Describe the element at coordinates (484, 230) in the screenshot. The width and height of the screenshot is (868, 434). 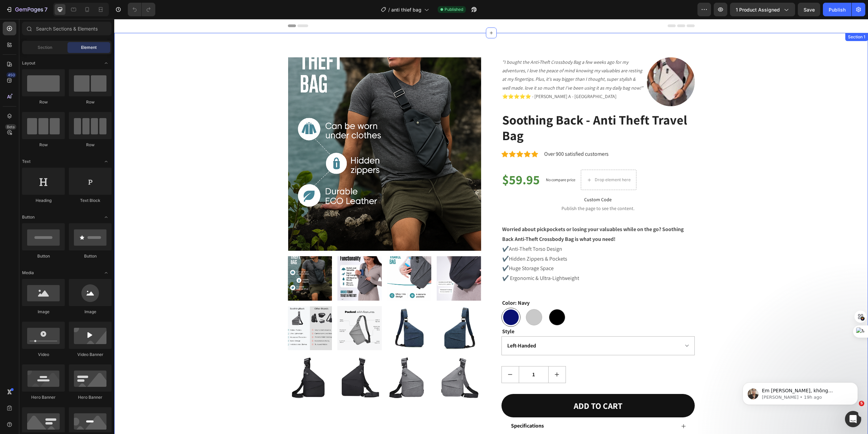
I see `p: ✔️Anti-Theft Torso Design` at that location.